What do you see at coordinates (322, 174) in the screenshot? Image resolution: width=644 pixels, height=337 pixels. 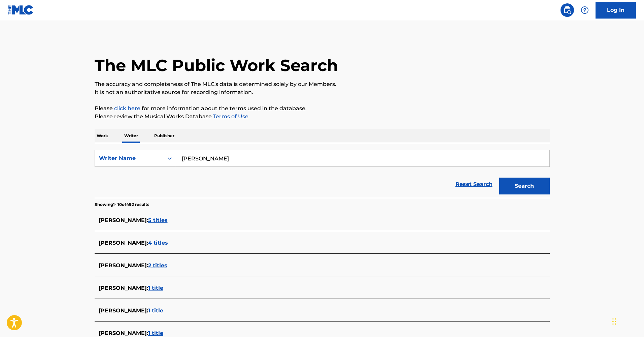 I see `form: Search Form` at bounding box center [322, 174].